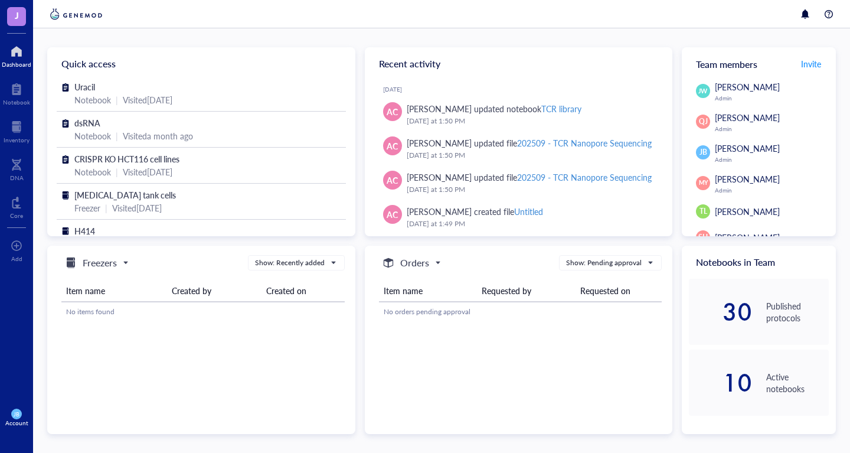 The height and width of the screenshot is (453, 850). Describe the element at coordinates (703, 91) in the screenshot. I see `span: JW` at that location.